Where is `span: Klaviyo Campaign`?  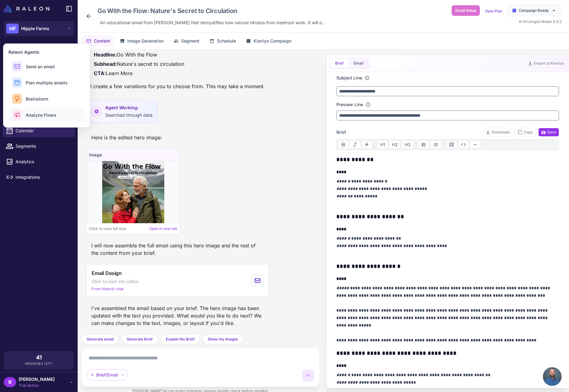 span: Klaviyo Campaign is located at coordinates (272, 41).